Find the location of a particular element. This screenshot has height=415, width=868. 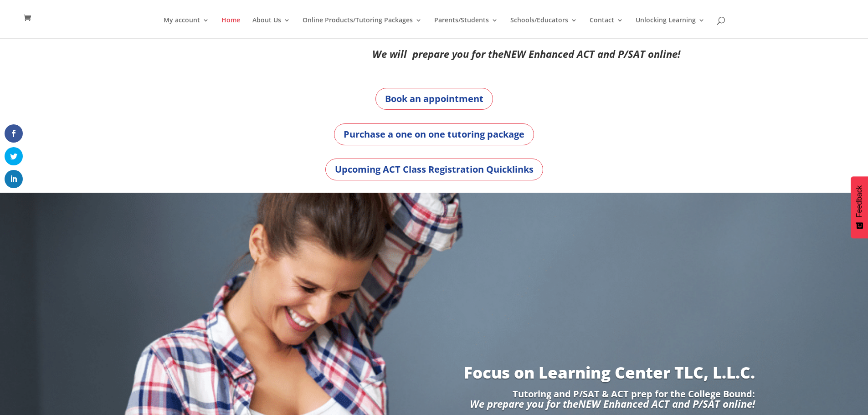

a: Book an appointment is located at coordinates (434, 99).